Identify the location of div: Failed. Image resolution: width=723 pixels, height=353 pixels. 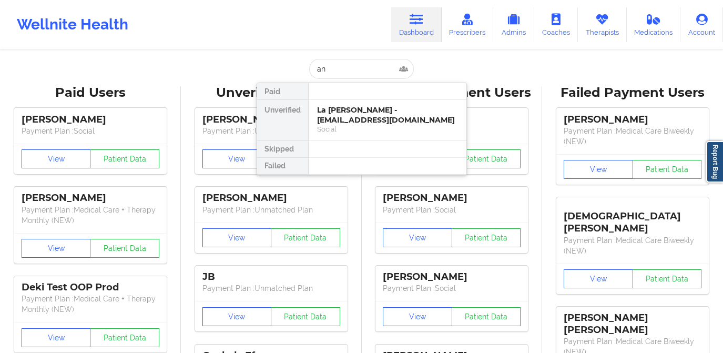
(283, 166).